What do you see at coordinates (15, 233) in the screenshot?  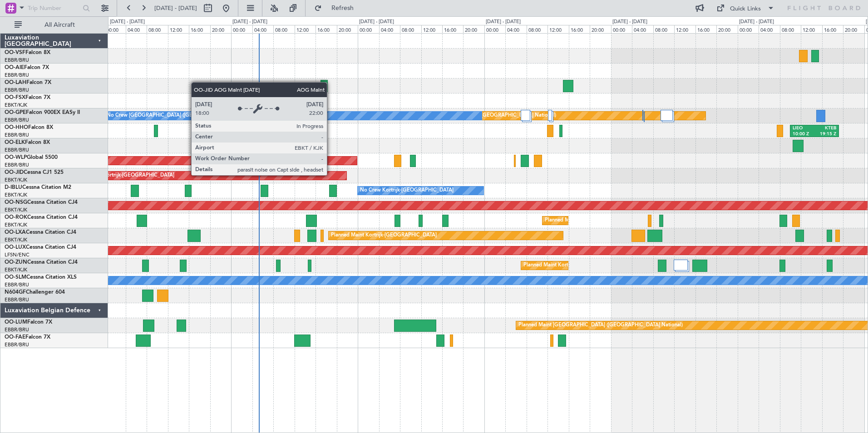 I see `span: OO-LXA` at bounding box center [15, 233].